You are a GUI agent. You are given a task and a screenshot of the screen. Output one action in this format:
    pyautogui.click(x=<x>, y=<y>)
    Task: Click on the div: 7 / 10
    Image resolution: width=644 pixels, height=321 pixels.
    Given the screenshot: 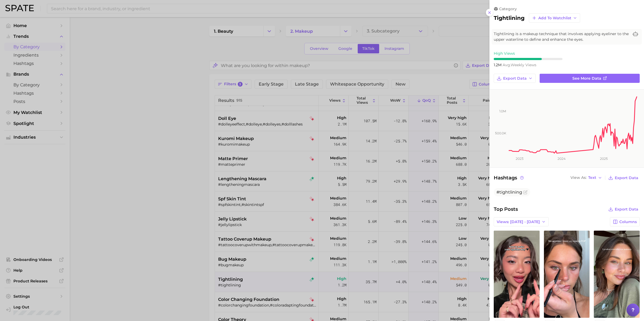 What is the action you would take?
    pyautogui.click(x=528, y=59)
    